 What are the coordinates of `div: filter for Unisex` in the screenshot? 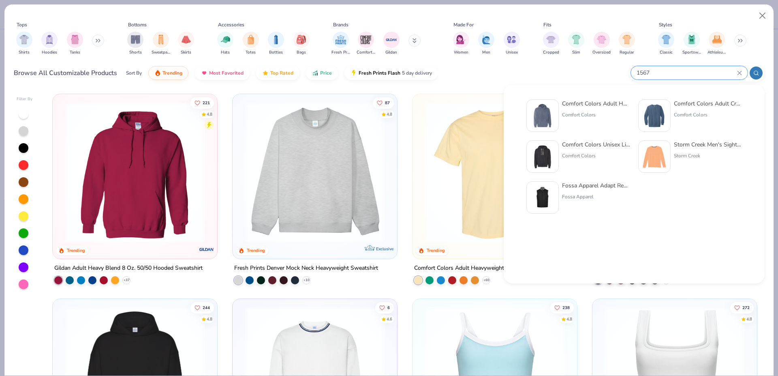 It's located at (512, 43).